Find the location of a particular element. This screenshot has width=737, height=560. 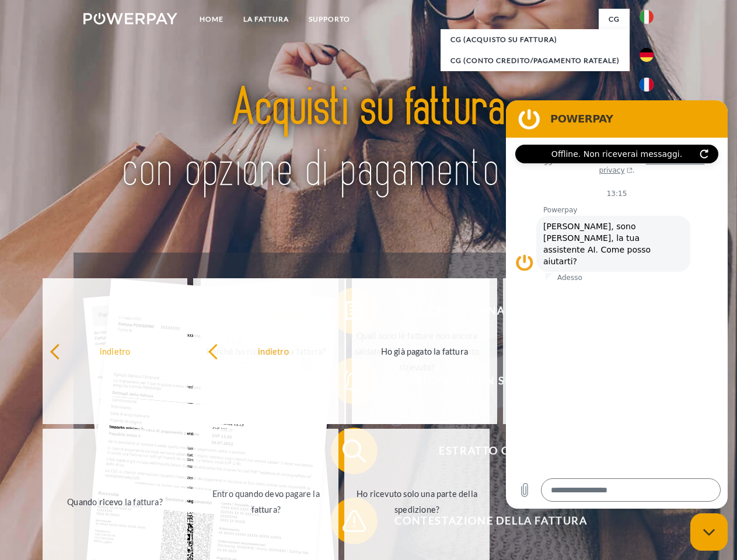

img: fr is located at coordinates (647, 85).